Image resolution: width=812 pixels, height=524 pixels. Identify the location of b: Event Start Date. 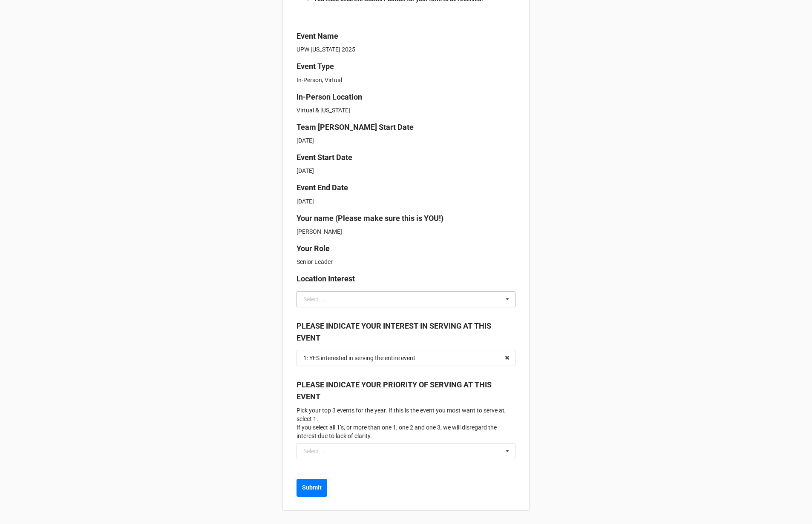
(324, 158).